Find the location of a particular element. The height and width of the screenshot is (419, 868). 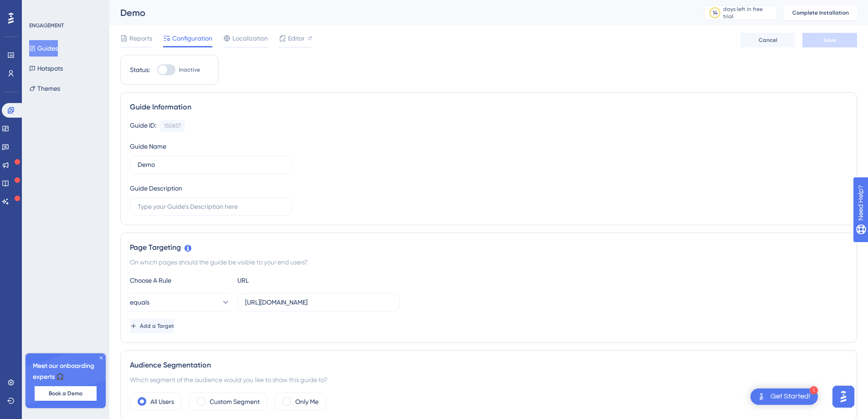

button: Hotspots is located at coordinates (46, 69).